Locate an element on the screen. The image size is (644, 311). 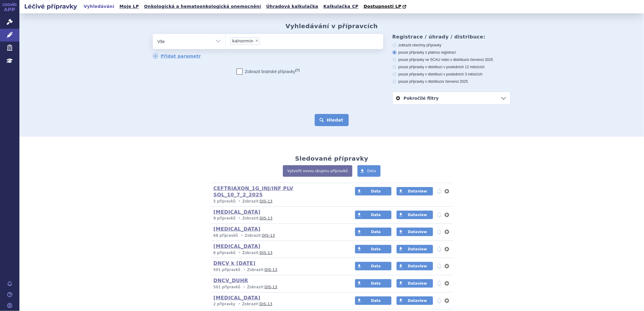
label: pouze přípravky v distribuci v posledních 12 měsících is located at coordinates (452, 67).